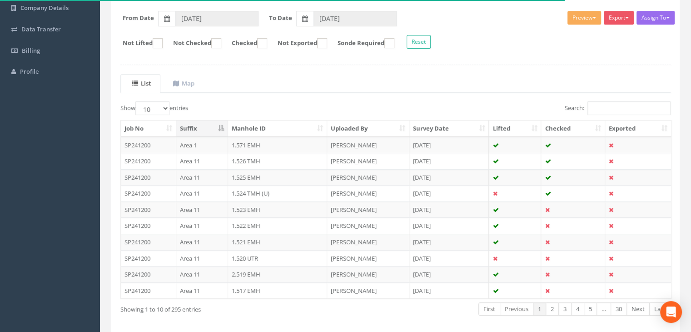 The height and width of the screenshot is (332, 691). What do you see at coordinates (280, 18) in the screenshot?
I see `label: To Date` at bounding box center [280, 18].